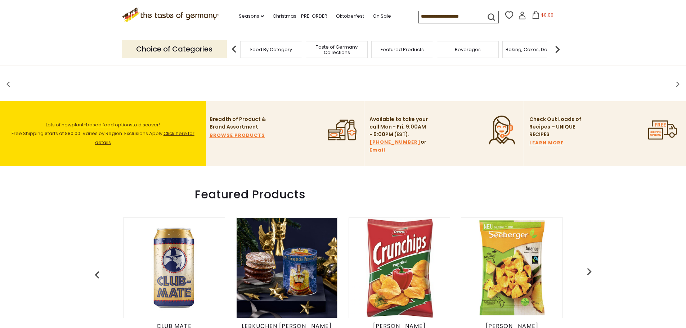  What do you see at coordinates (103, 134) in the screenshot?
I see `span: Lots of new to discover! Free Shipping Starts at $80.00. Varies by Region. Exclusions Apply.` at bounding box center [103, 134].